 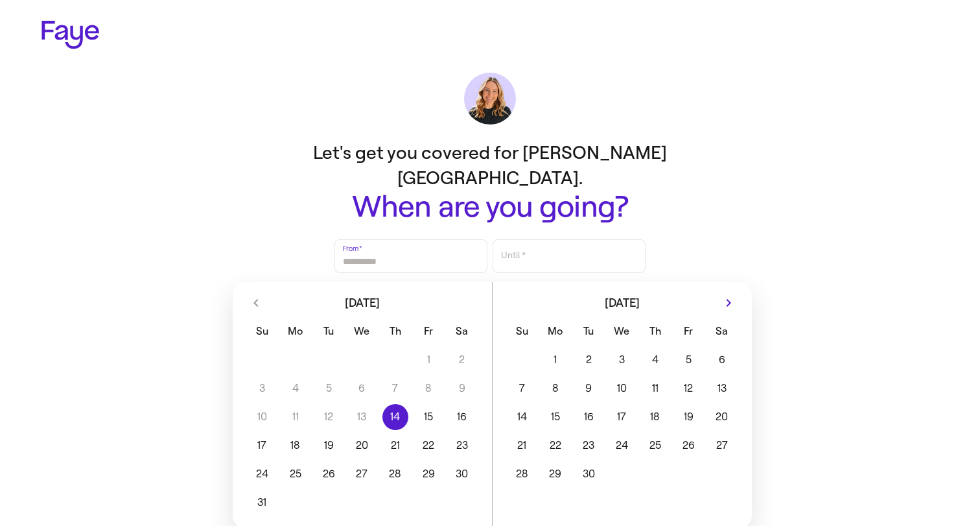 What do you see at coordinates (554, 360) in the screenshot?
I see `button: 1` at bounding box center [554, 360].